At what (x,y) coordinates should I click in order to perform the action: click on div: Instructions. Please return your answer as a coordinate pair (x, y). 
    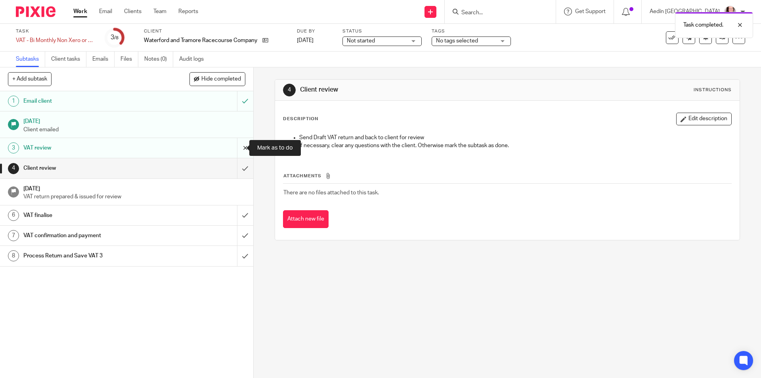
    Looking at the image, I should click on (713, 90).